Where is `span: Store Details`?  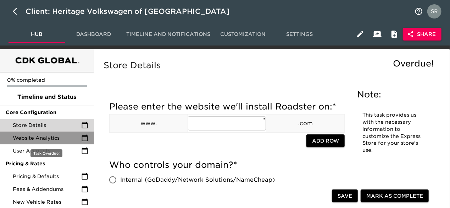
span: Store Details is located at coordinates (47, 125).